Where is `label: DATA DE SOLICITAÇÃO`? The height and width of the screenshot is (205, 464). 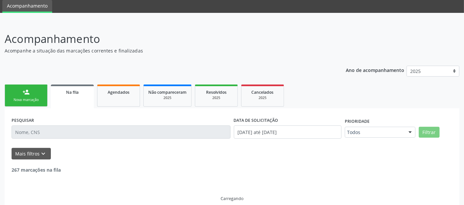
label: DATA DE SOLICITAÇÃO is located at coordinates (256, 120).